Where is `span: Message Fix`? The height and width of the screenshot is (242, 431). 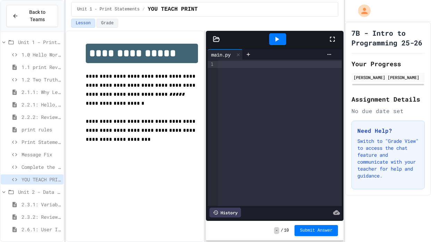
span: Message Fix is located at coordinates (41, 155).